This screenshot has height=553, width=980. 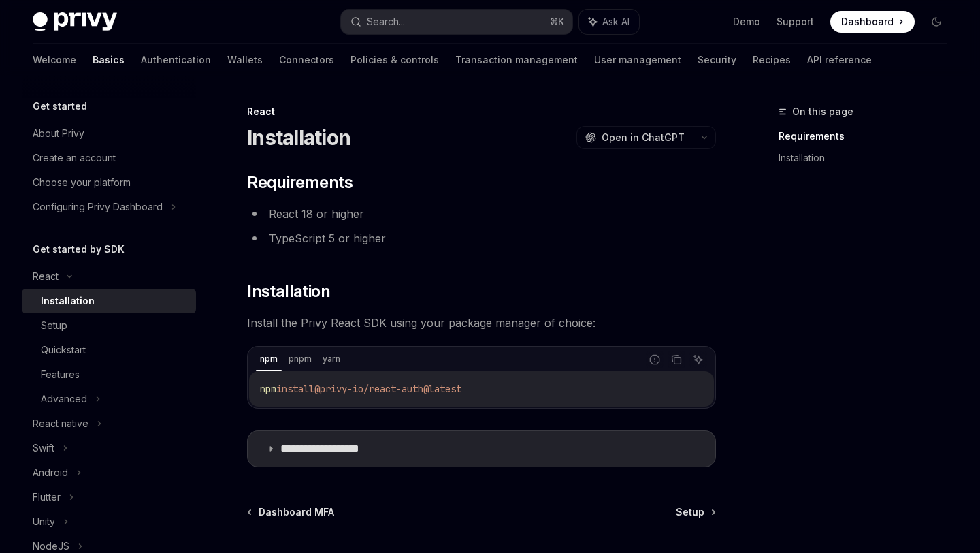 I want to click on span: Open in ChatGPT, so click(x=644, y=138).